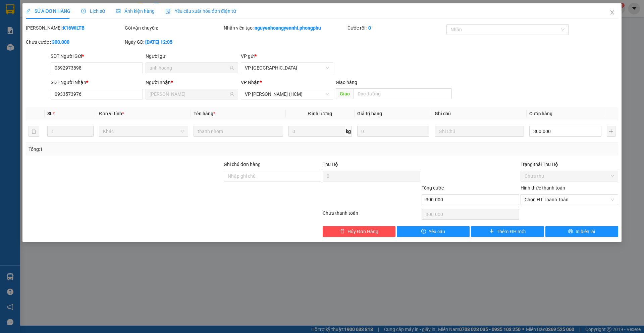  Describe the element at coordinates (28, 11) in the screenshot. I see `span: edit` at that location.